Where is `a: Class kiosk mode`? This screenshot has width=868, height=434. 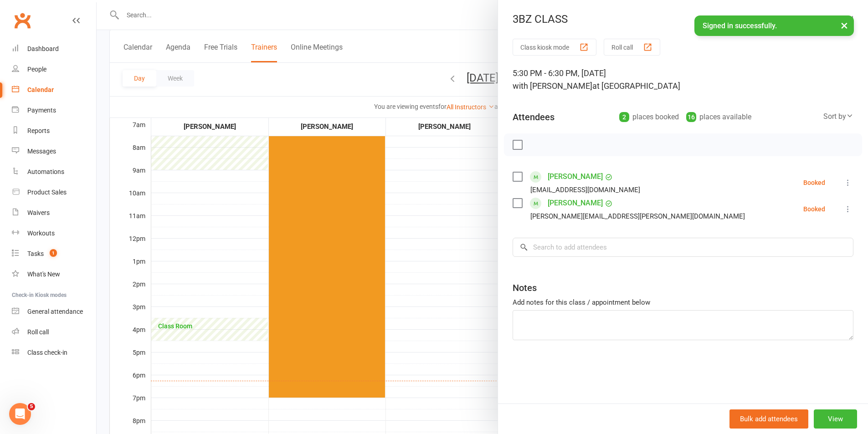 a: Class kiosk mode is located at coordinates (54, 353).